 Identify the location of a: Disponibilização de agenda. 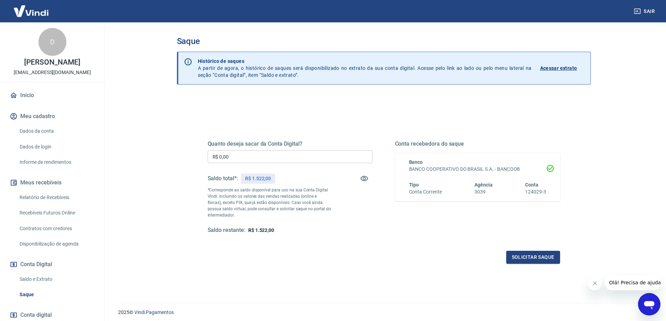
(56, 244).